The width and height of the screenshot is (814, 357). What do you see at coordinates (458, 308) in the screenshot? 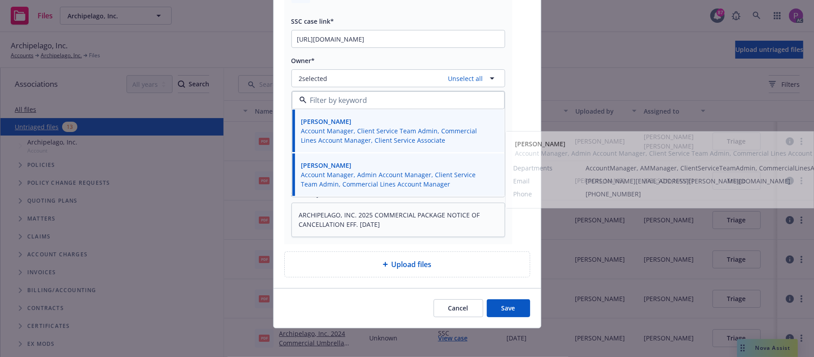
I see `button: Cancel` at bounding box center [458, 308].